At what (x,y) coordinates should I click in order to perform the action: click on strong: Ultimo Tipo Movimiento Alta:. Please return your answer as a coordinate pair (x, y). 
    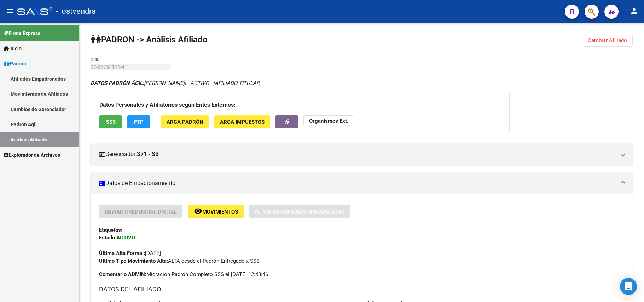
    Looking at the image, I should click on (133, 261).